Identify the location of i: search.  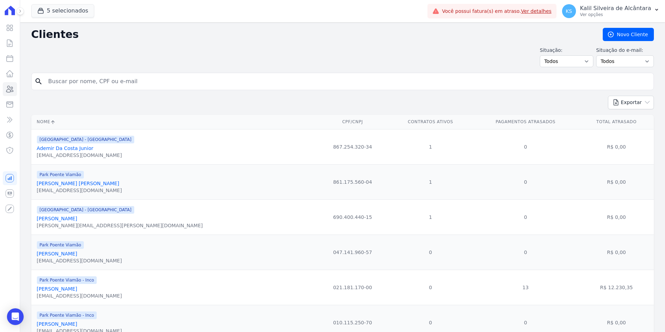
(39, 81).